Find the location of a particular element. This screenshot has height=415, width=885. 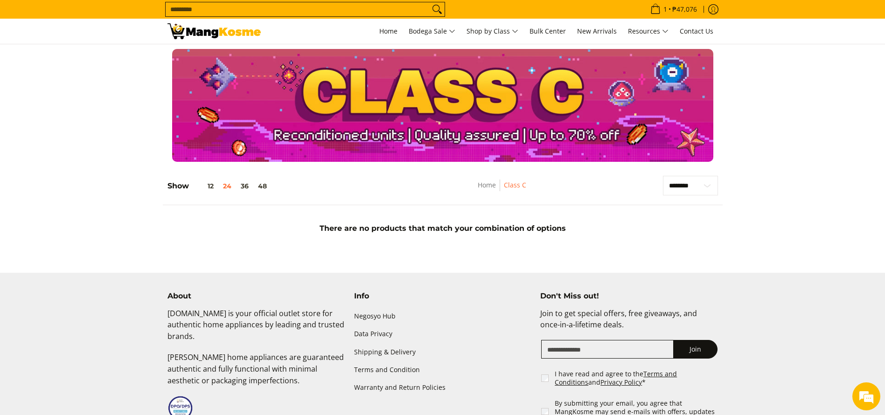

button: 24 is located at coordinates (227, 186).